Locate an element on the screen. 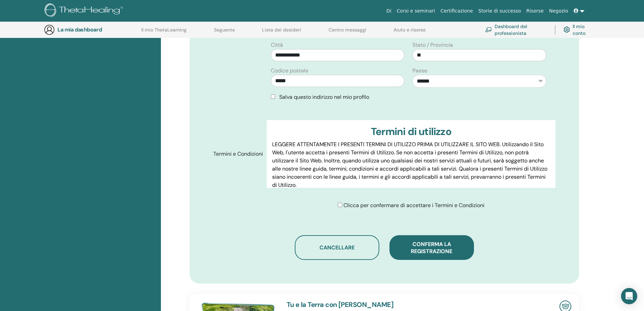 The image size is (644, 311). font: Paese is located at coordinates (420, 71).